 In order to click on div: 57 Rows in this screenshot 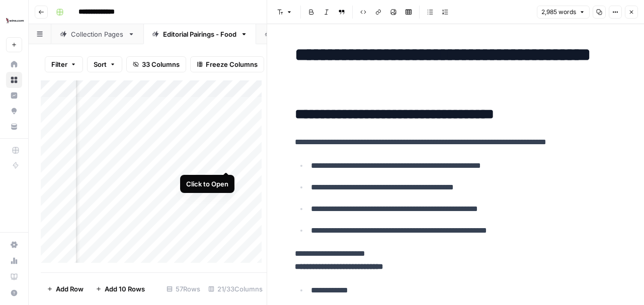, I will do `click(184, 289)`.